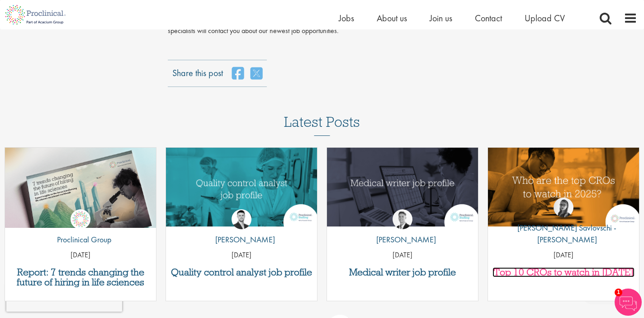 Image resolution: width=644 pixels, height=318 pixels. Describe the element at coordinates (488, 18) in the screenshot. I see `a: Contact` at that location.